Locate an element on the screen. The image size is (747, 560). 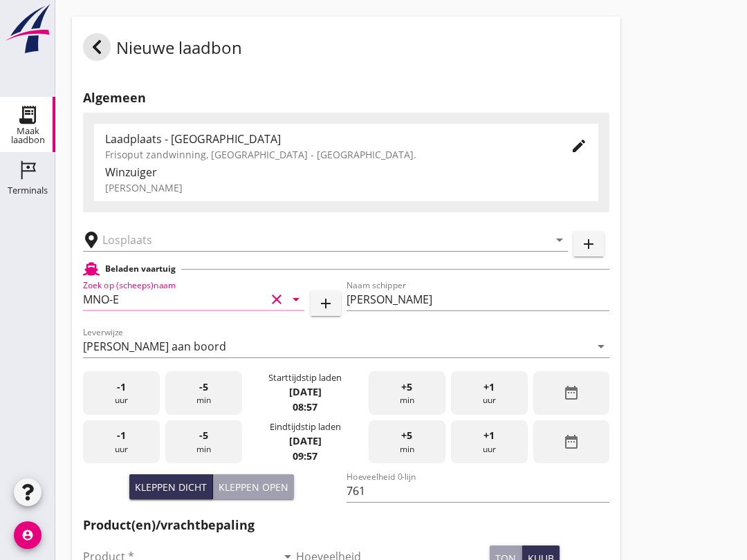
button: Kleppen dicht is located at coordinates (171, 487).